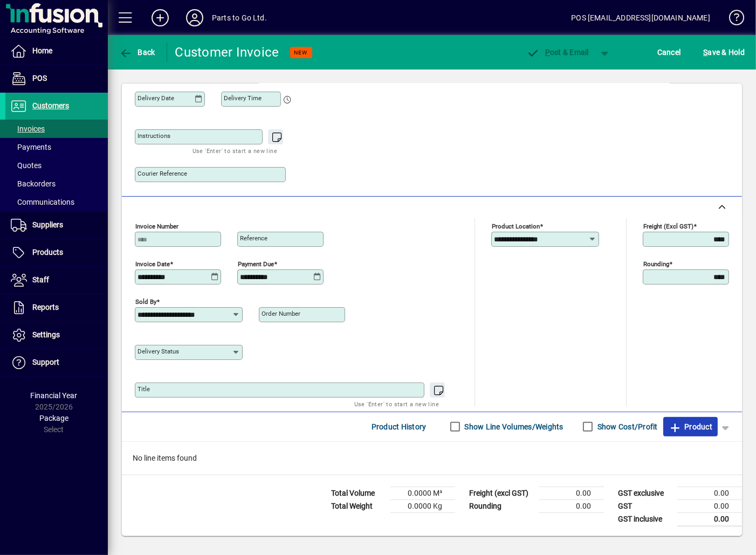  What do you see at coordinates (669, 52) in the screenshot?
I see `button: Cancel` at bounding box center [669, 52].